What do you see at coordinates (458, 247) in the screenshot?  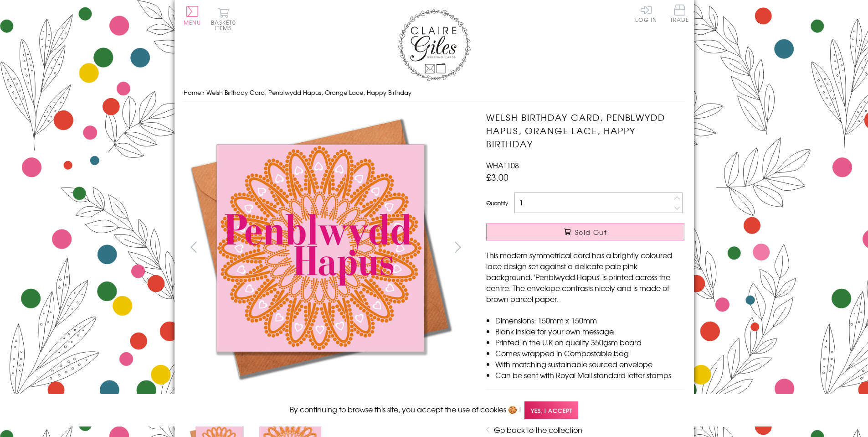 I see `button: next` at bounding box center [458, 247].